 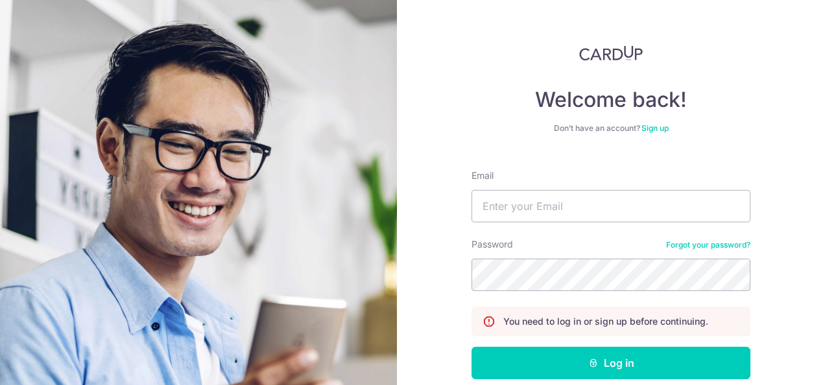 I want to click on label: Password, so click(x=492, y=245).